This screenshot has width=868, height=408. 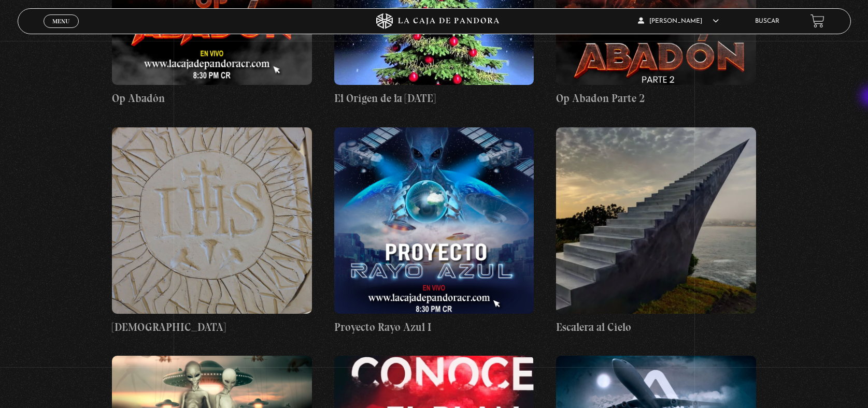 What do you see at coordinates (61, 30) in the screenshot?
I see `span: Cerrar` at bounding box center [61, 30].